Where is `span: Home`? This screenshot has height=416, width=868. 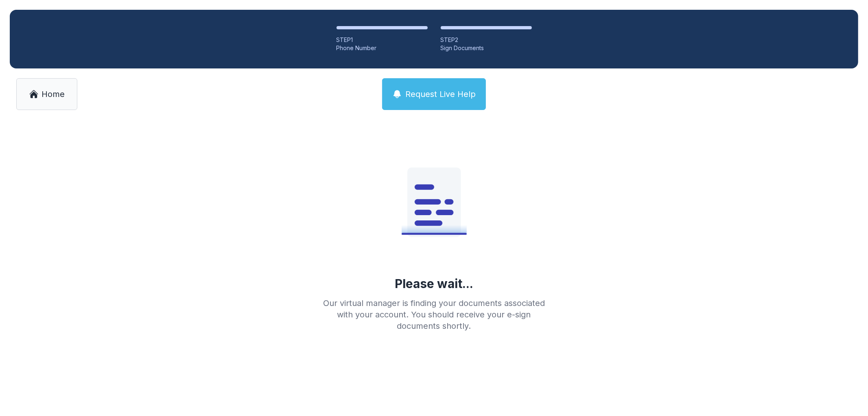
span: Home is located at coordinates (54, 94).